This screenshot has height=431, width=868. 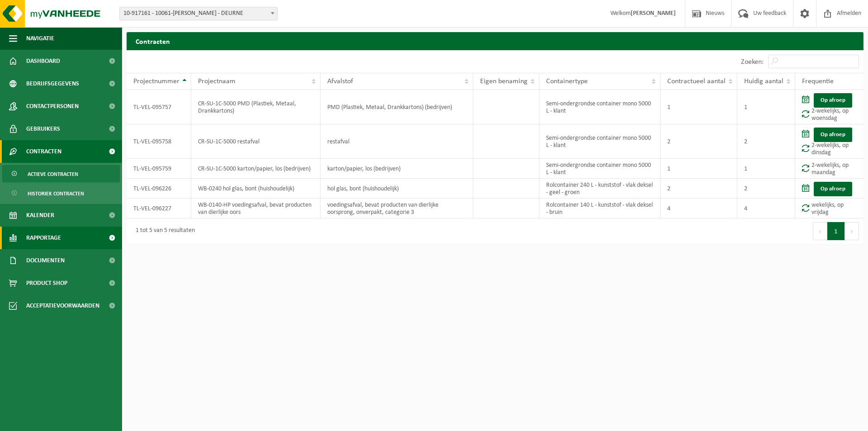 What do you see at coordinates (52, 84) in the screenshot?
I see `span: Bedrijfsgegevens` at bounding box center [52, 84].